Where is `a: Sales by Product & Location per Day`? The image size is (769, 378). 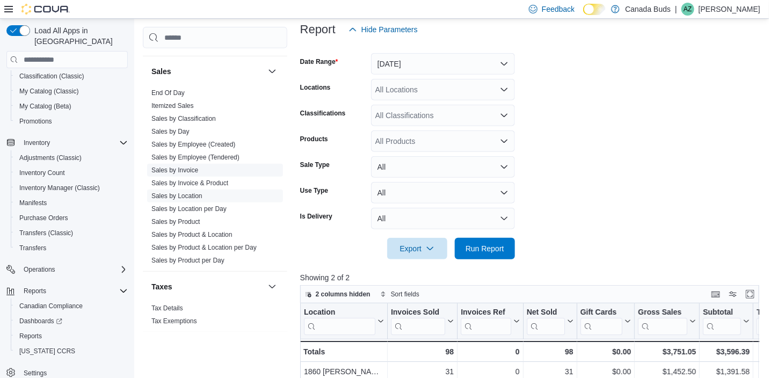
a: Sales by Product & Location per Day is located at coordinates (204, 248).